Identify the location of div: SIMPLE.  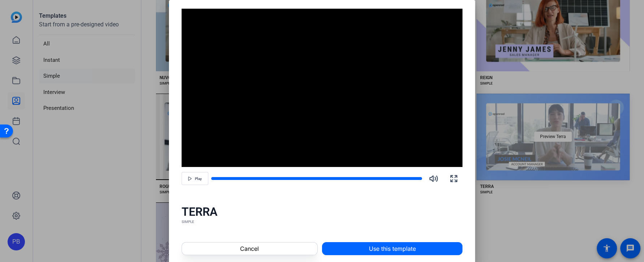
(322, 221).